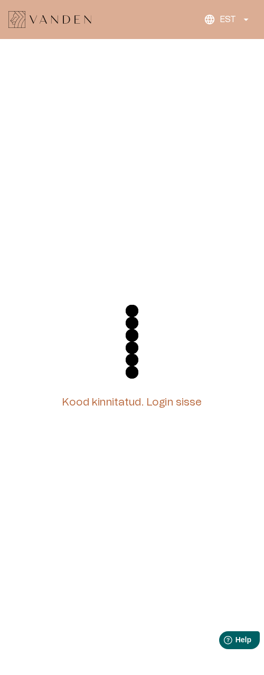  I want to click on img: Vanden logo, so click(50, 20).